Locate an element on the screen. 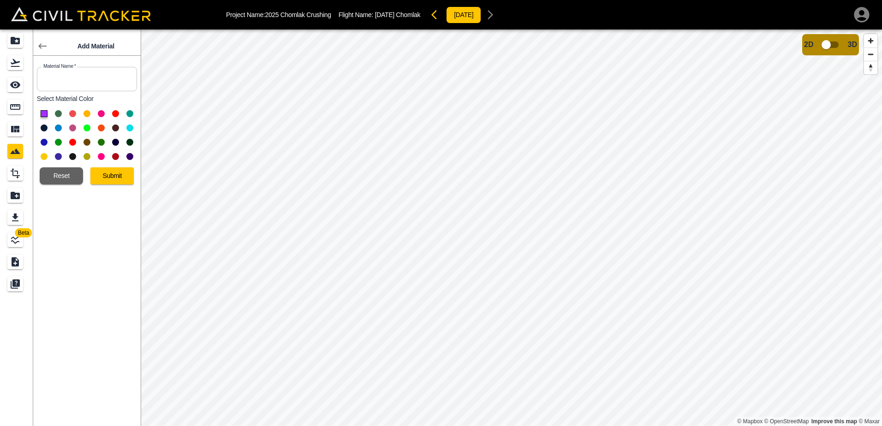 This screenshot has width=882, height=426. button: Zoom in is located at coordinates (870, 41).